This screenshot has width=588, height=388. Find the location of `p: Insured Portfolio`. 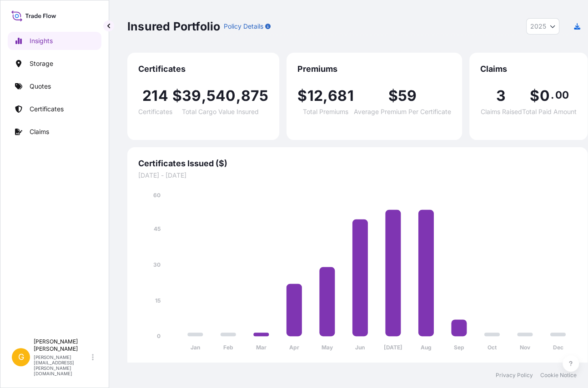

p: Insured Portfolio is located at coordinates (174, 26).